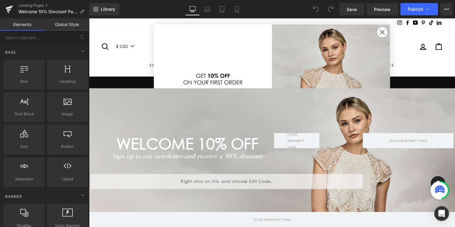 The height and width of the screenshot is (227, 455). I want to click on span: Save, so click(352, 9).